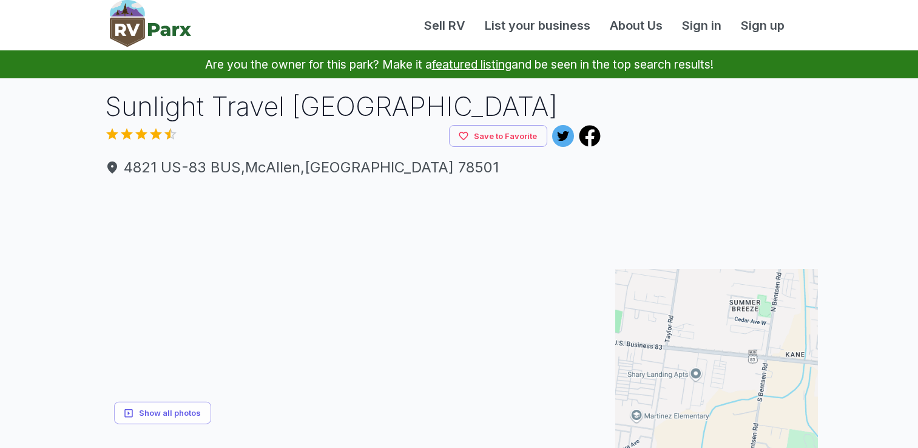 The width and height of the screenshot is (918, 448). I want to click on a: Sell RV, so click(445, 25).